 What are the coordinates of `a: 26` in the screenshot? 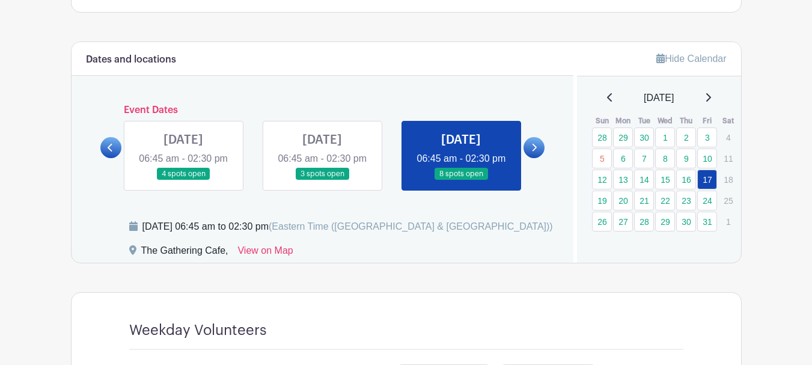 It's located at (602, 221).